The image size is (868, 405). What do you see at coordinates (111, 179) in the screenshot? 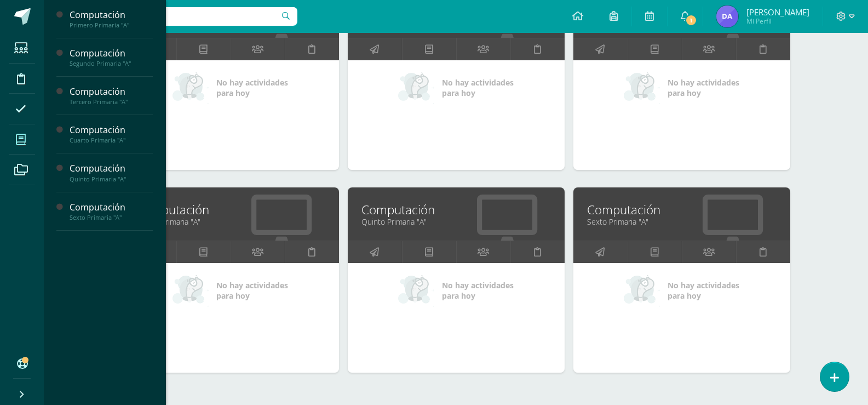
I see `div: Quinto Primaria "A"` at bounding box center [111, 179].